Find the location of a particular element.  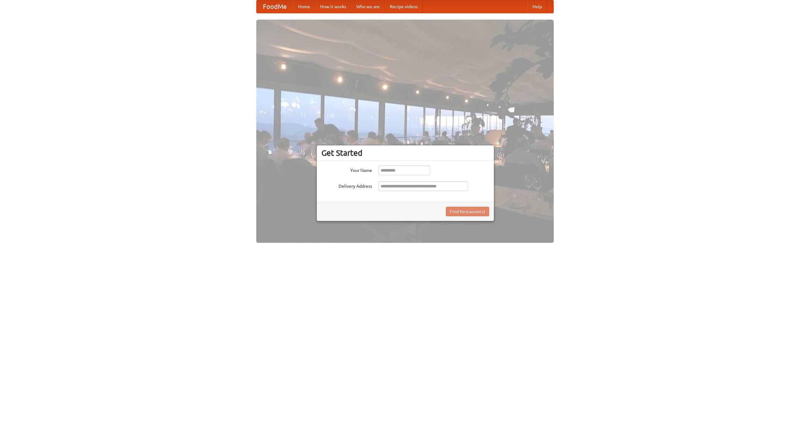

a: How it works is located at coordinates (333, 7).